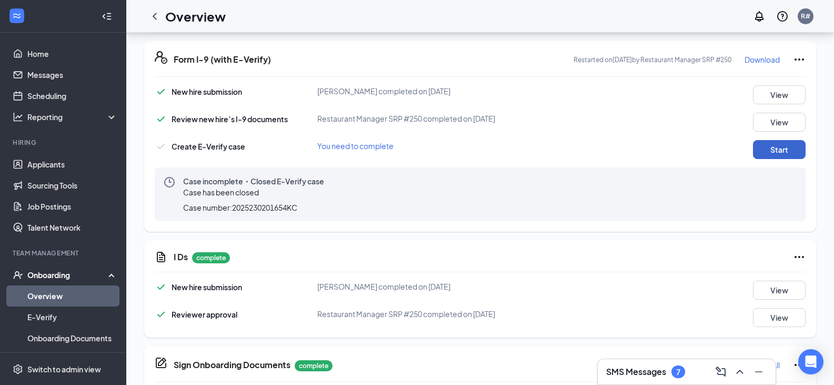 The height and width of the screenshot is (385, 834). Describe the element at coordinates (779, 149) in the screenshot. I see `button: Start` at that location.